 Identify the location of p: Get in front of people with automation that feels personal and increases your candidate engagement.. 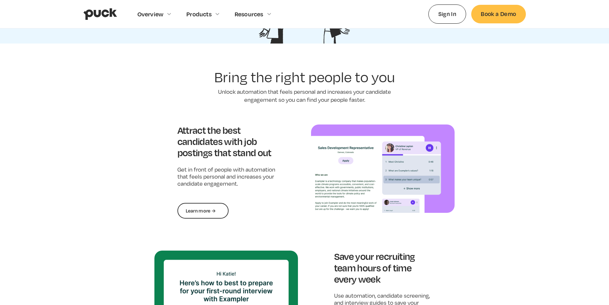
(226, 177).